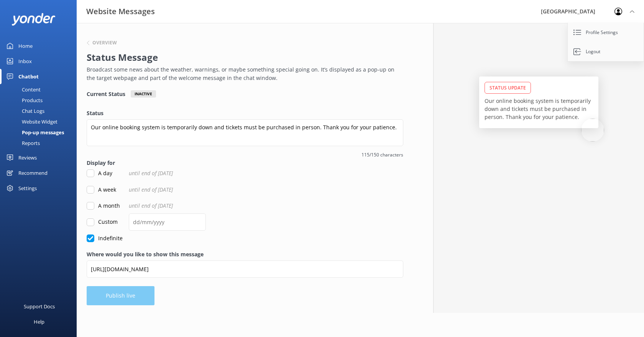 This screenshot has width=644, height=337. What do you see at coordinates (28, 157) in the screenshot?
I see `div: Reviews` at bounding box center [28, 157].